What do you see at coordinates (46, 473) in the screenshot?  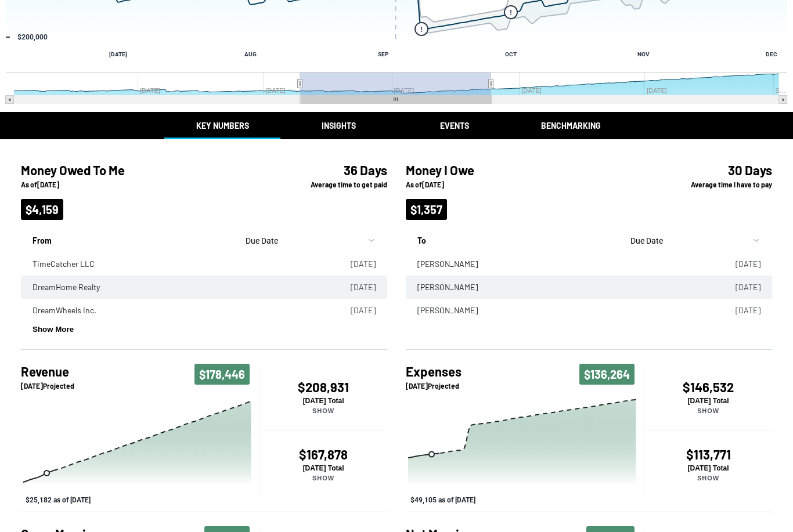 I see `path: Thursday, Sep 4, 05:00, 25,181.16. Past/Projected Data.` at bounding box center [46, 473].